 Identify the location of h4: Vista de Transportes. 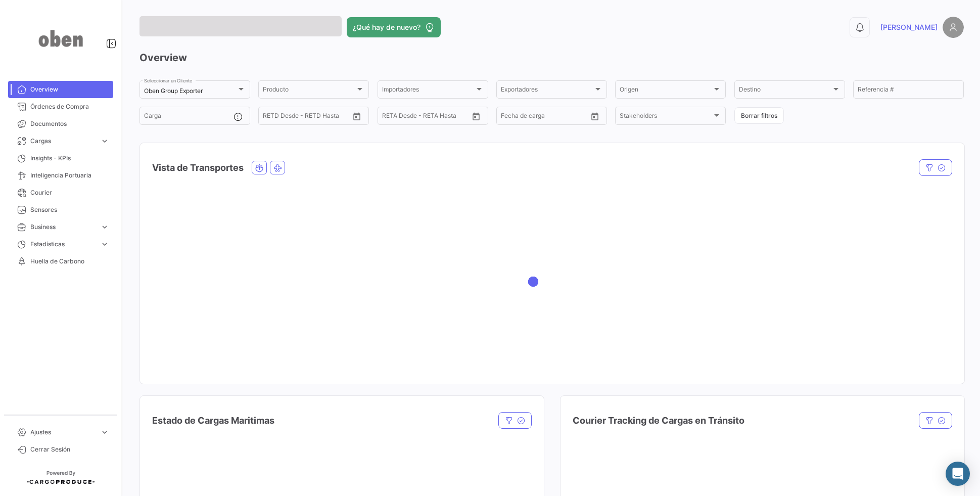
(198, 168).